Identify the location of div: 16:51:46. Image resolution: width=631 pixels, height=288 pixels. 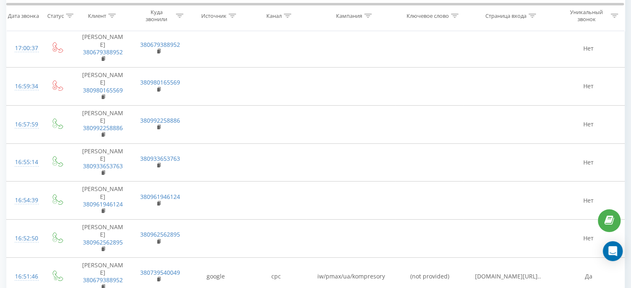
(24, 277).